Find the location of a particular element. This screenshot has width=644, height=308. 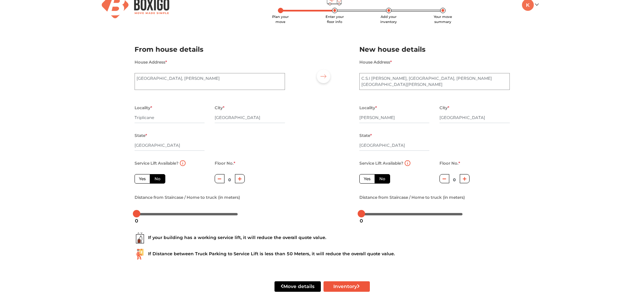

h2: New house details is located at coordinates (434, 49).